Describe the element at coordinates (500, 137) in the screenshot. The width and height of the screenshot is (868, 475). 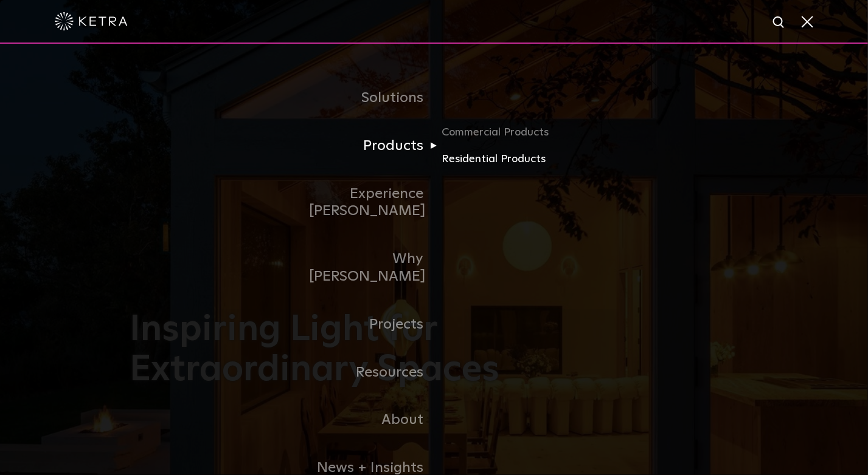
I see `a: Commercial Products` at that location.